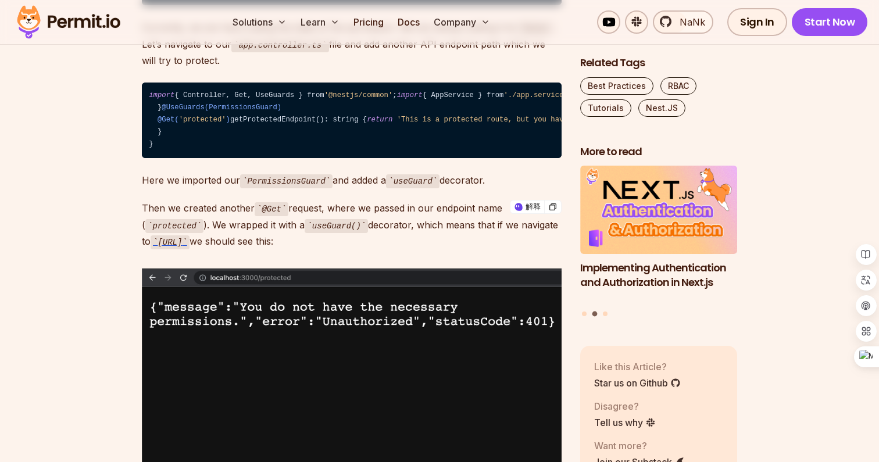 Image resolution: width=879 pixels, height=462 pixels. I want to click on a: Implementing Authentication and Authorization in Next.jsImplementing Authentication and Authoriza..., so click(659, 236).